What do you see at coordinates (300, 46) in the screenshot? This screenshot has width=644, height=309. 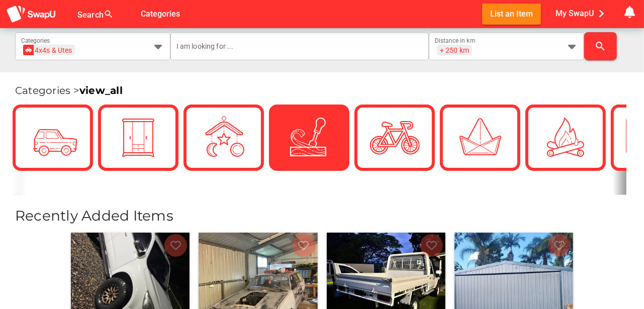 I see `input: I am looking for ...` at bounding box center [300, 46].